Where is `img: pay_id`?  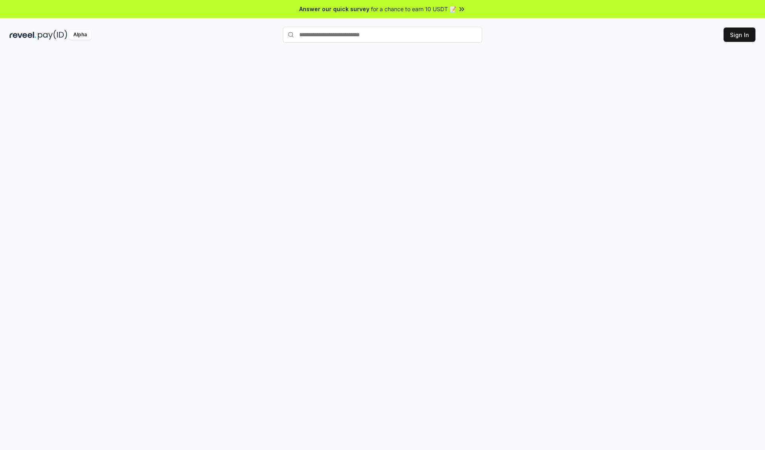
img: pay_id is located at coordinates (53, 35).